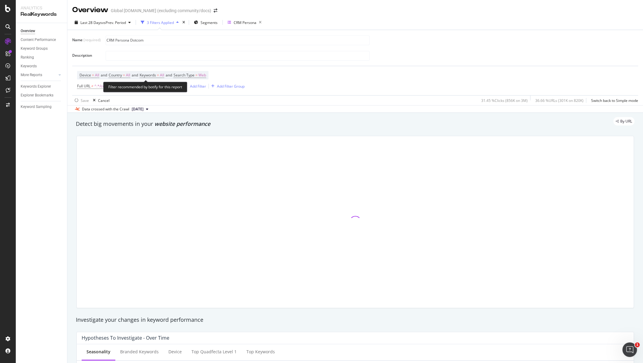 The width and height of the screenshot is (643, 363). What do you see at coordinates (91, 22) in the screenshot?
I see `span: Last 28 Days` at bounding box center [91, 22].